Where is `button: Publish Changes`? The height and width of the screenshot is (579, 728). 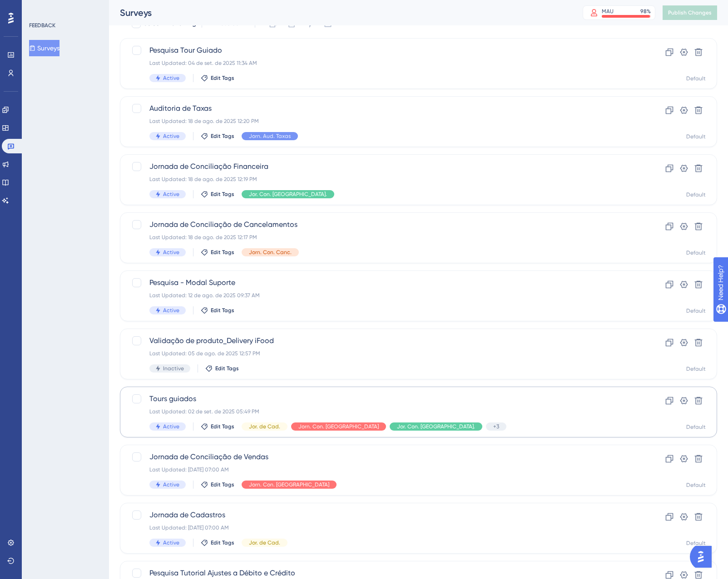
button: Publish Changes is located at coordinates (689, 13).